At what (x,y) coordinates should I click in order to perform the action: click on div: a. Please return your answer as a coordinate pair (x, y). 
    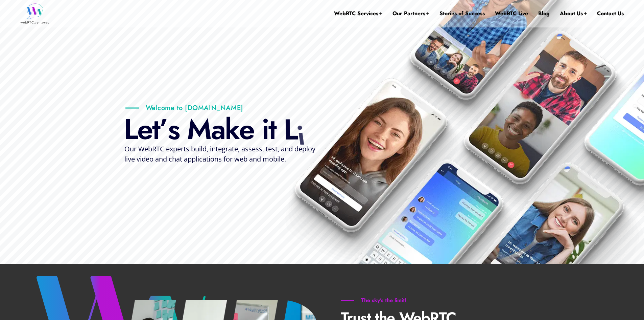
    Looking at the image, I should click on (218, 129).